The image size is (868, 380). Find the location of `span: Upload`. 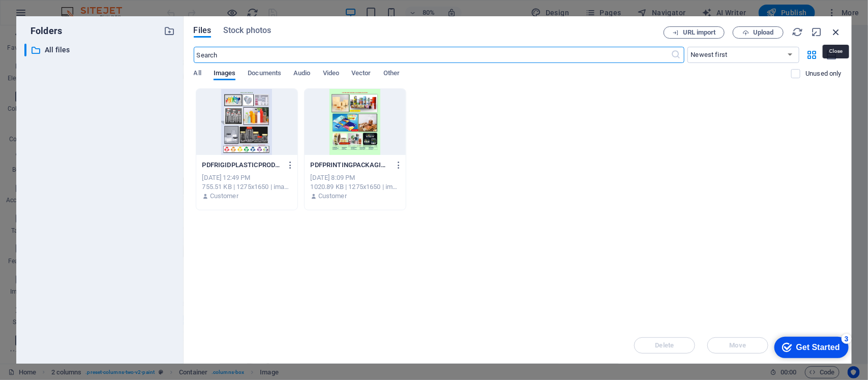

span: Upload is located at coordinates (763, 33).